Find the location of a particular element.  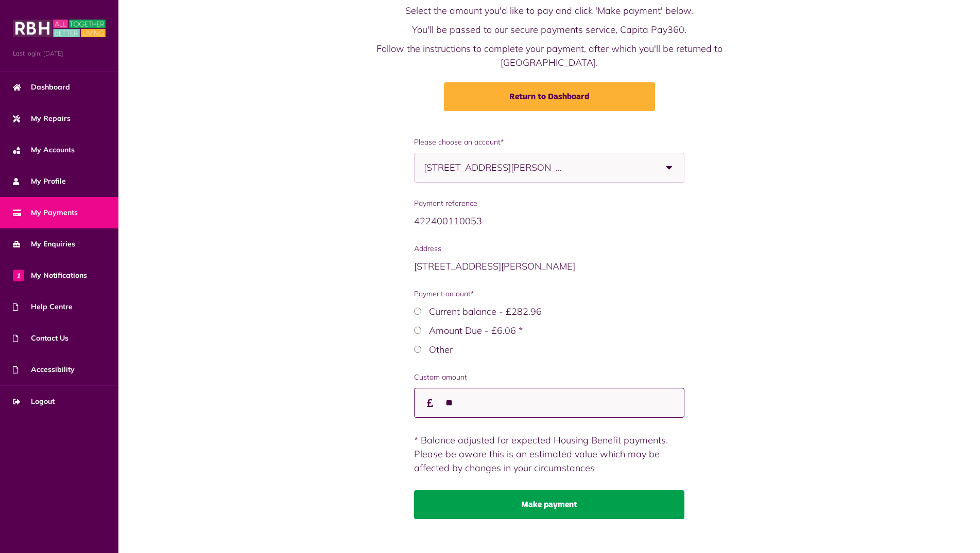

label: Current balance - £282.96 is located at coordinates (485, 311).